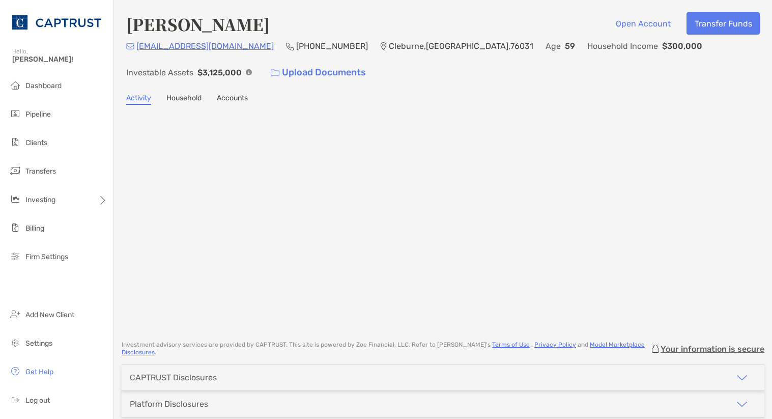 The height and width of the screenshot is (419, 772). Describe the element at coordinates (39, 343) in the screenshot. I see `span: Settings` at that location.